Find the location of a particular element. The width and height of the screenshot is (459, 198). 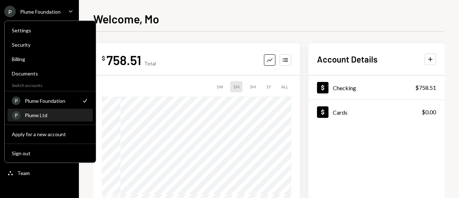

div: Settings is located at coordinates (50, 30).